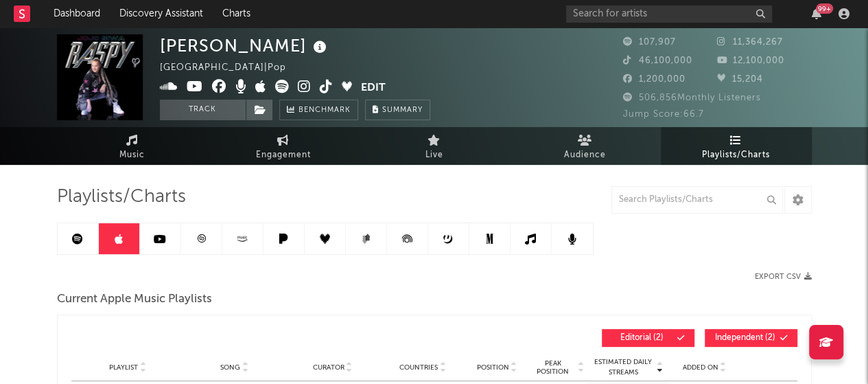  Describe the element at coordinates (134, 300) in the screenshot. I see `span: Current Apple Music Playlists` at that location.